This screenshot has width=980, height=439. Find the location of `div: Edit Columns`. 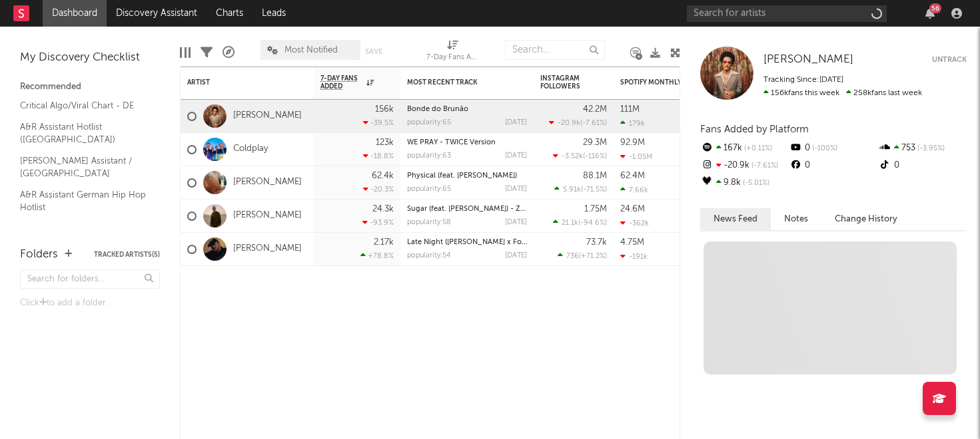

div: Edit Columns is located at coordinates (185, 53).